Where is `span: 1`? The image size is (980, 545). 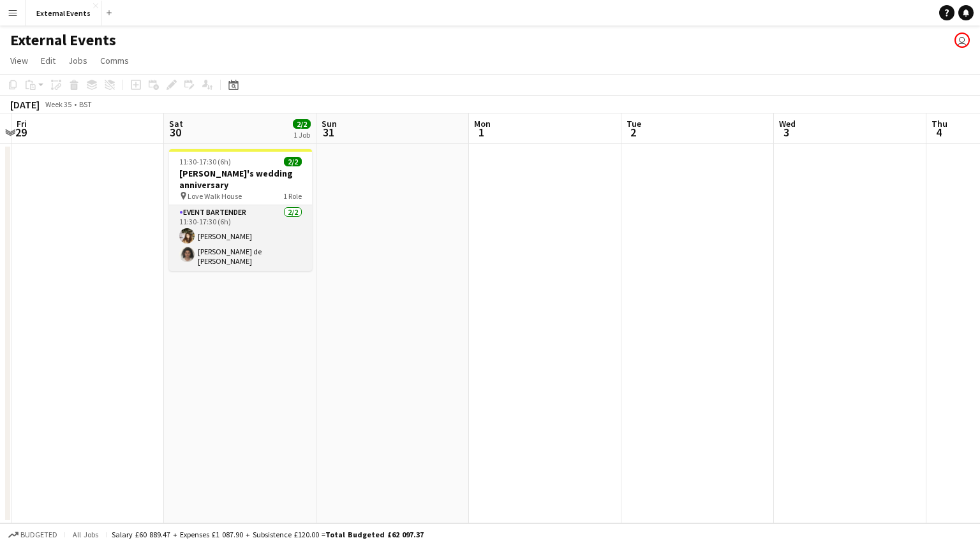
span: 1 is located at coordinates (481, 132).